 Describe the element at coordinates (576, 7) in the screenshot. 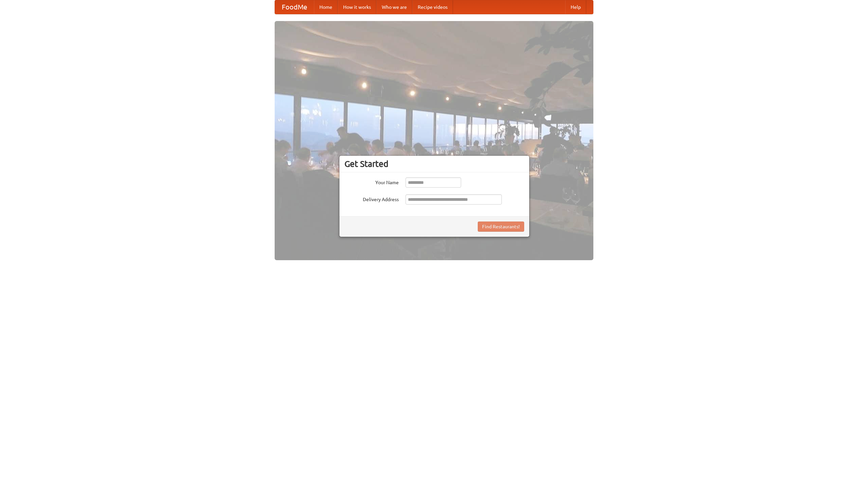

I see `a: Help` at that location.